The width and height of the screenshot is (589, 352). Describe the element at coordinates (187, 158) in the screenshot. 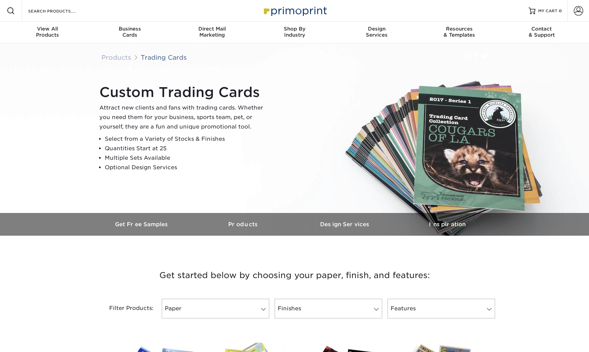

I see `li: Multiple Sets Available` at that location.